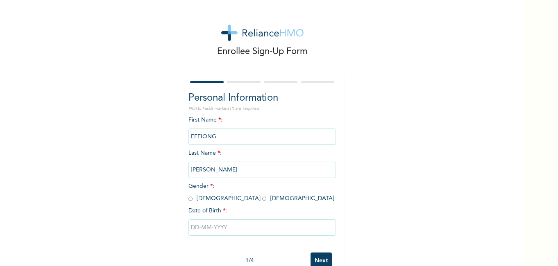 The height and width of the screenshot is (266, 558). Describe the element at coordinates (262, 52) in the screenshot. I see `p: Enrollee Sign-Up Form` at that location.